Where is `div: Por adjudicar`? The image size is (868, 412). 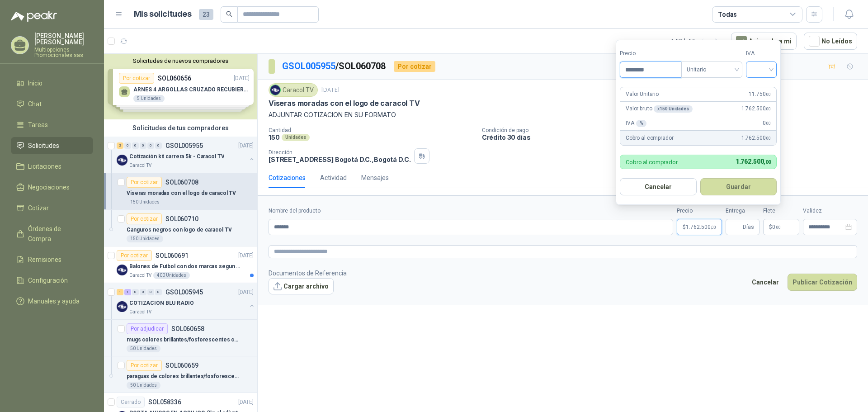 div: Por adjudicar is located at coordinates (147, 329).